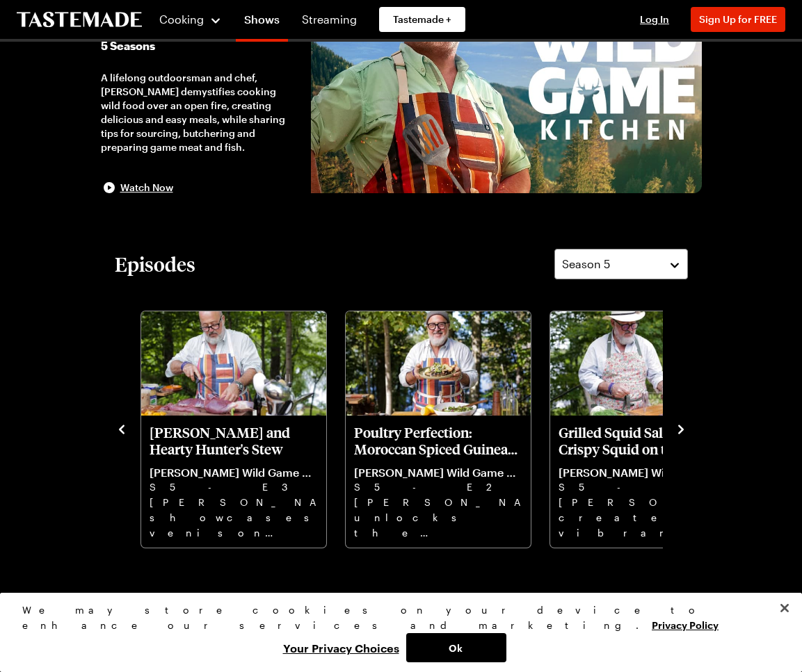 This screenshot has width=802, height=672. I want to click on p: Grilled Squid Salad and Crispy Squid on the Plancha, so click(642, 440).